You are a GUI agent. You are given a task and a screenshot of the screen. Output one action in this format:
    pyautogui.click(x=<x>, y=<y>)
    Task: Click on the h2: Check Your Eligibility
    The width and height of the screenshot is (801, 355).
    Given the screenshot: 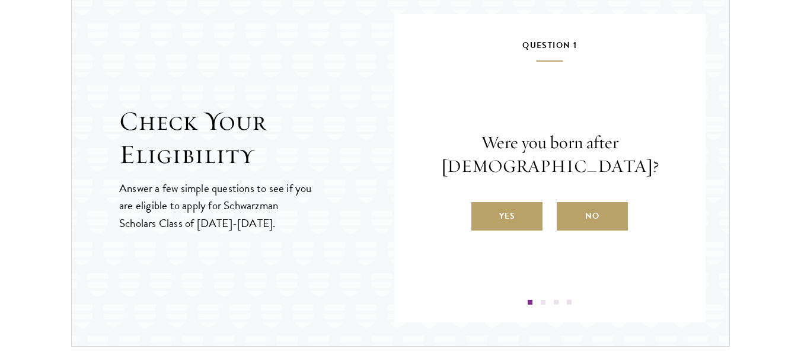 What is the action you would take?
    pyautogui.click(x=257, y=138)
    